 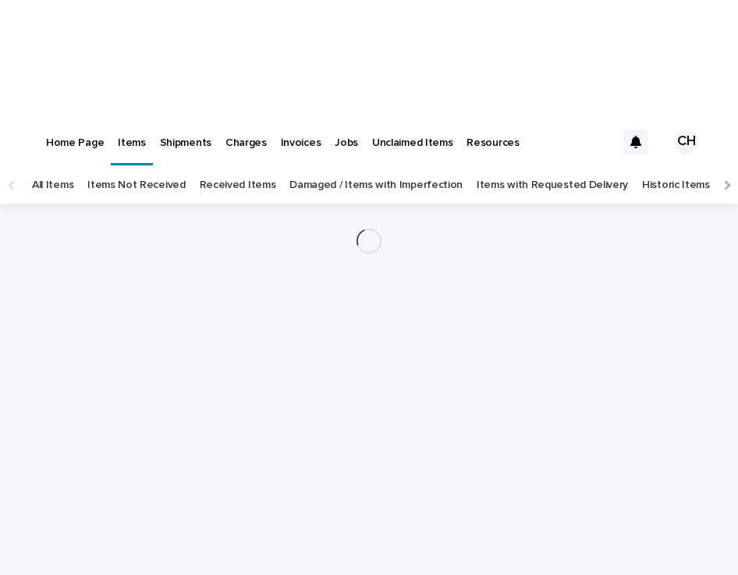 I want to click on a: Historic Items, so click(x=676, y=185).